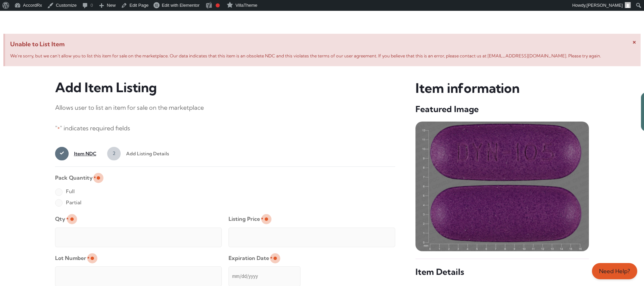  I want to click on p: Allows user to list an item for sale on the marketplace, so click(225, 108).